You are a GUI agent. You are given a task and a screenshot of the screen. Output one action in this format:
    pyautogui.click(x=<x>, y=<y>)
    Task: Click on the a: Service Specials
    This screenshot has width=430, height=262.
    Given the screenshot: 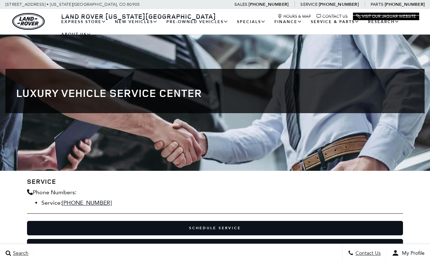 What is the action you would take?
    pyautogui.click(x=215, y=246)
    